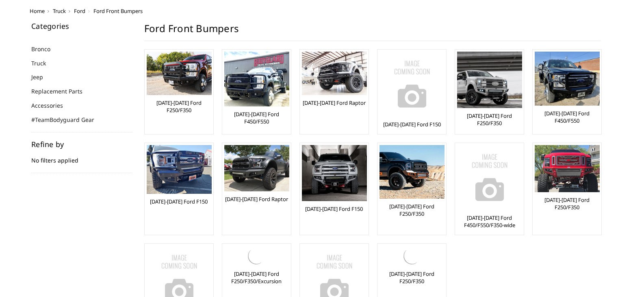 The height and width of the screenshot is (297, 644). What do you see at coordinates (59, 11) in the screenshot?
I see `span: Truck` at bounding box center [59, 11].